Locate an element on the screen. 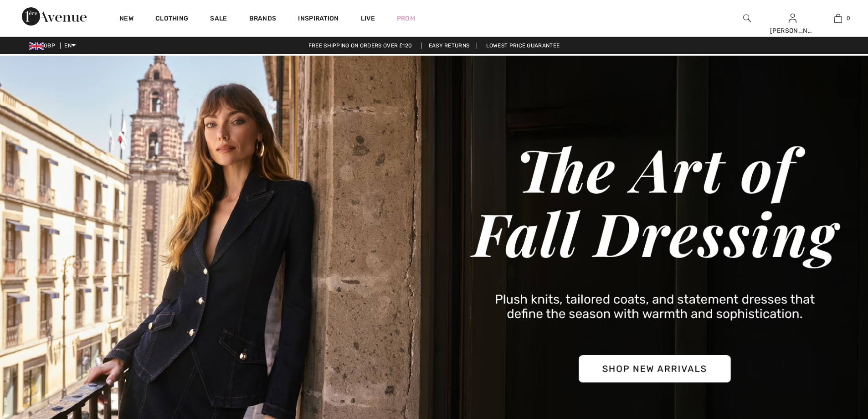  a: Sale is located at coordinates (218, 20).